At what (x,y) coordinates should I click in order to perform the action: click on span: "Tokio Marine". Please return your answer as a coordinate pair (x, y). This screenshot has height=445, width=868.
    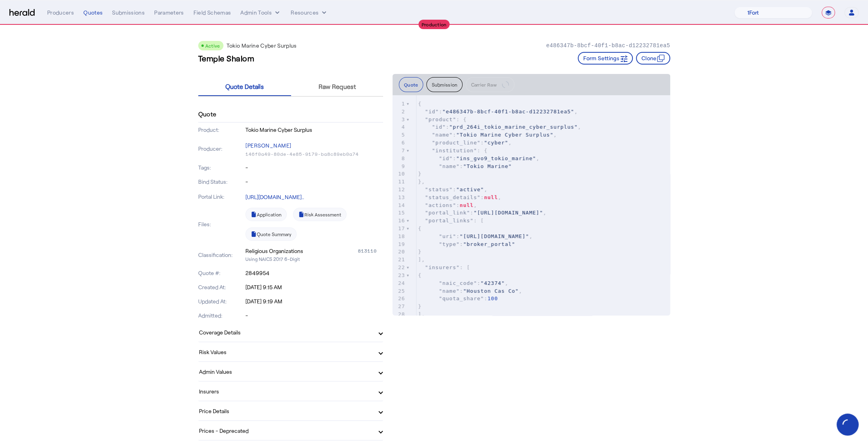
    Looking at the image, I should click on (488, 166).